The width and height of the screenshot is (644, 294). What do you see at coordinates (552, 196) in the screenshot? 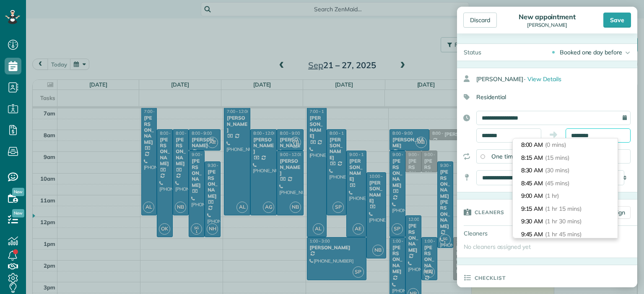
I see `span: (1 hr)` at bounding box center [552, 196].